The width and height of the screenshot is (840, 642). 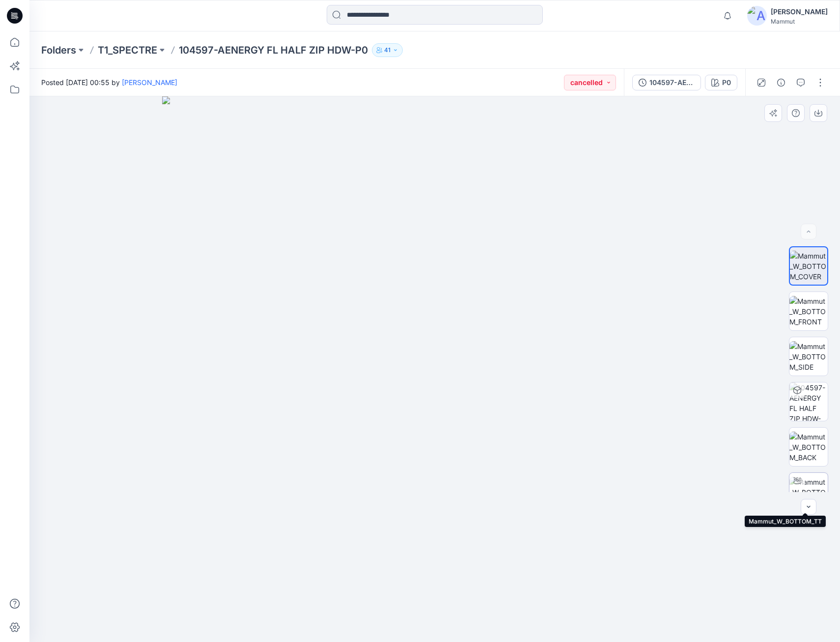 What do you see at coordinates (809, 492) in the screenshot?
I see `img: Mammut_W_BOTTOM_TT` at bounding box center [809, 492].